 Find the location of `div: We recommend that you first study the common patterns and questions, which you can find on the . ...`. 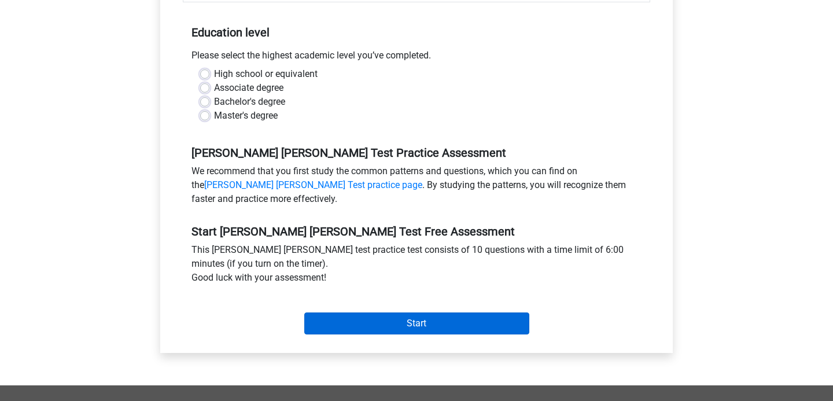

div: We recommend that you first study the common patterns and questions, which you can find on the . ... is located at coordinates (417, 187).